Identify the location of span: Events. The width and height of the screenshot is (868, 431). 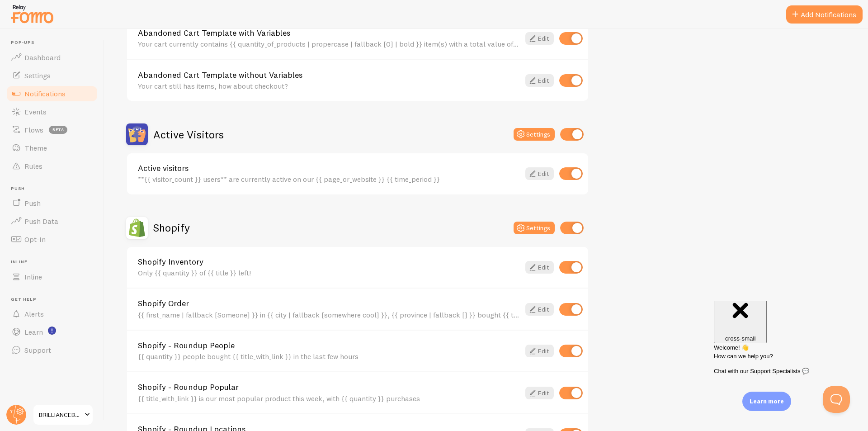
(35, 112).